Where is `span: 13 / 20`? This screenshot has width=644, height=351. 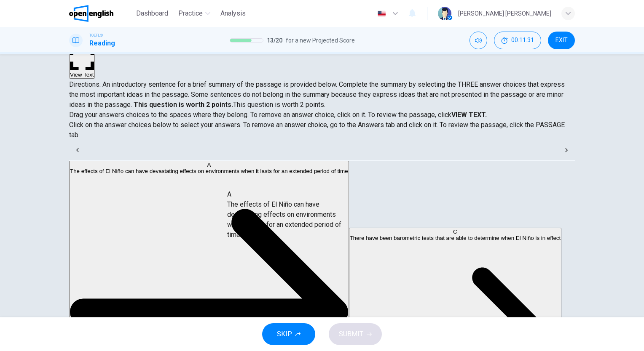 span: 13 / 20 is located at coordinates (274, 40).